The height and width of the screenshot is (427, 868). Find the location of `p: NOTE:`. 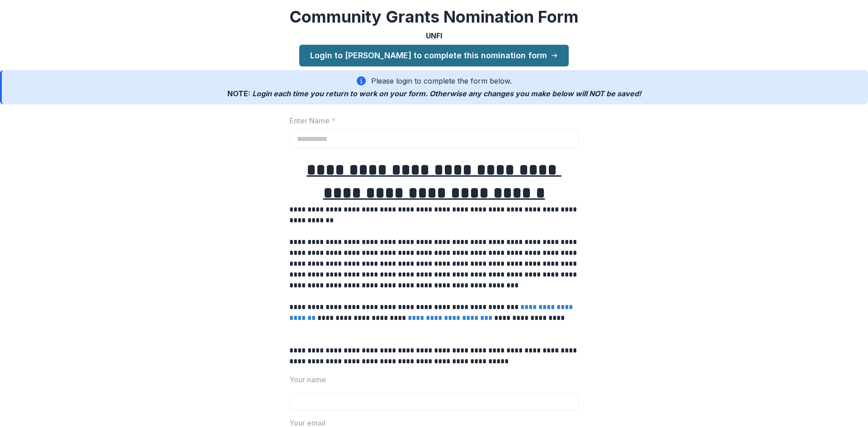

p: NOTE: is located at coordinates (434, 93).